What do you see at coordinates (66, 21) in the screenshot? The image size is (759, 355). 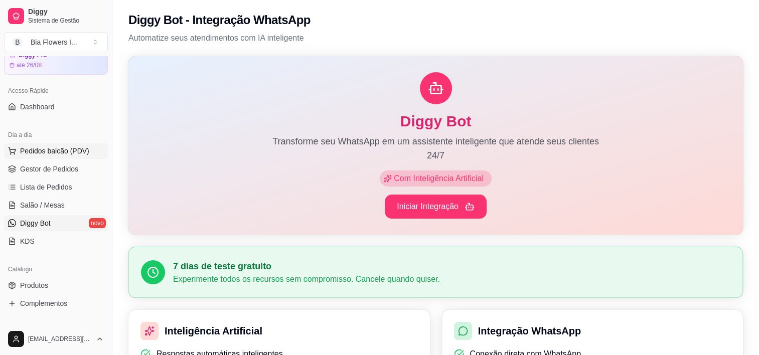 I see `span: Sistema de Gestão` at bounding box center [66, 21].